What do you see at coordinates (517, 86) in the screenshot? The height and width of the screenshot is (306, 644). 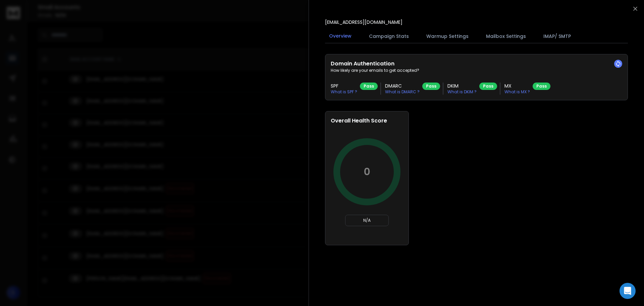 I see `h3: MX` at bounding box center [517, 86].